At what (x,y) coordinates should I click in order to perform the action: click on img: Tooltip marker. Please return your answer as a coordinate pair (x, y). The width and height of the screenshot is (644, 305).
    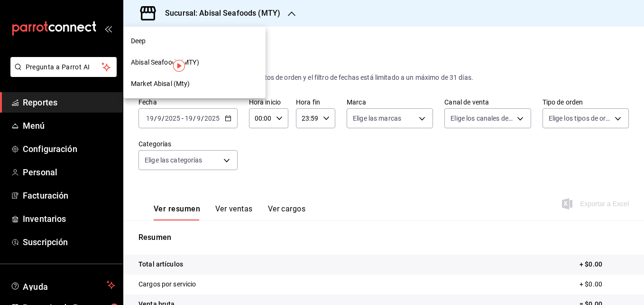
    Looking at the image, I should click on (179, 66).